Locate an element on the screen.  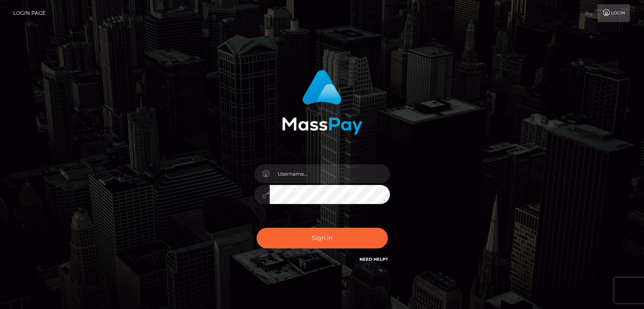
input: Username... is located at coordinates (330, 174).